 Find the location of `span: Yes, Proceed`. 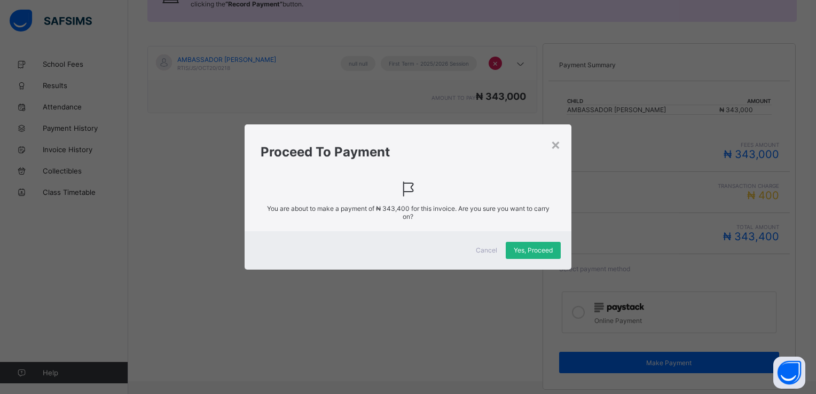

span: Yes, Proceed is located at coordinates (533, 250).